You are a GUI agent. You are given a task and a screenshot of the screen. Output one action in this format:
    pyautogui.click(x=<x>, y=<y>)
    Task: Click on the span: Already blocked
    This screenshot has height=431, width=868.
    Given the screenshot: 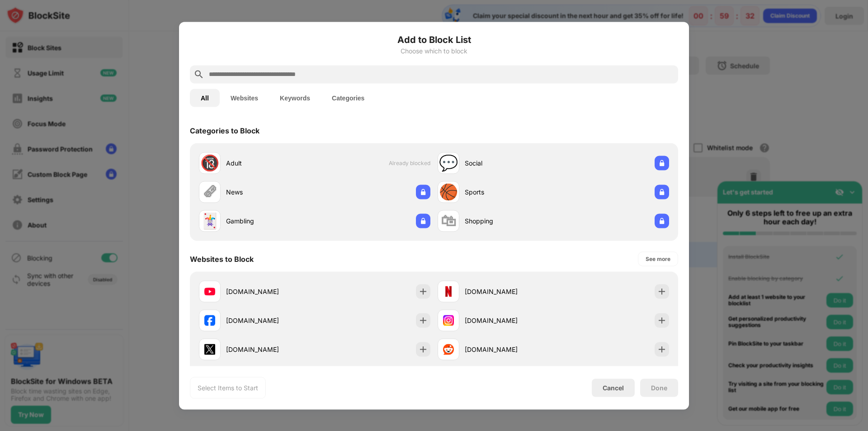 What is the action you would take?
    pyautogui.click(x=410, y=163)
    